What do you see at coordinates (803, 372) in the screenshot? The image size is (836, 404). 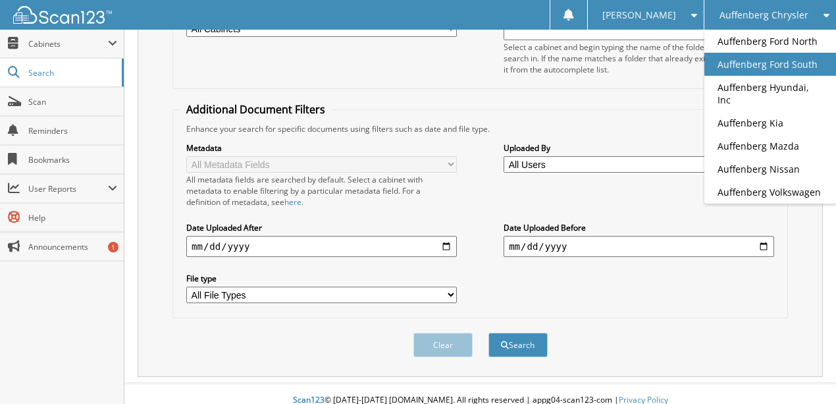 I see `div: Chat Widget` at bounding box center [803, 372].